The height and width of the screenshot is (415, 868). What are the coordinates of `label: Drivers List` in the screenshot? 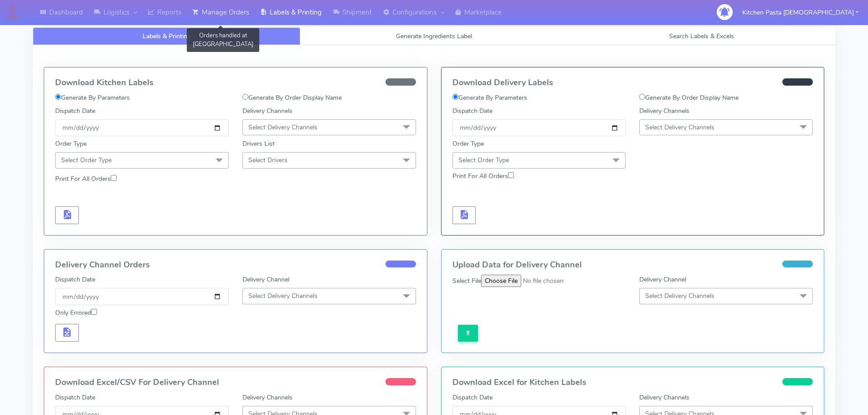 It's located at (258, 143).